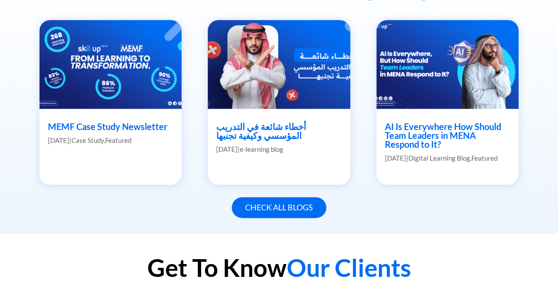 This screenshot has height=284, width=558. I want to click on div: Chat Widget, so click(483, 236).